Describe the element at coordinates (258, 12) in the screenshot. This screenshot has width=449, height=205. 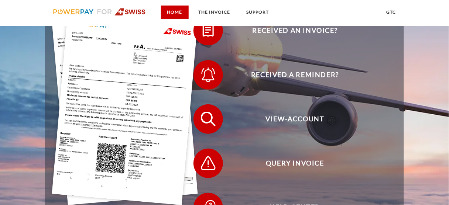
I see `a: SUPPORT` at that location.